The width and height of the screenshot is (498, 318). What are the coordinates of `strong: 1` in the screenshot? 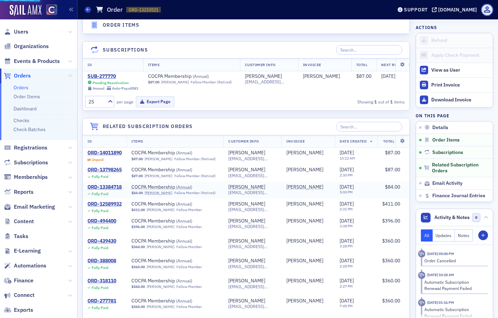 It's located at (392, 102).